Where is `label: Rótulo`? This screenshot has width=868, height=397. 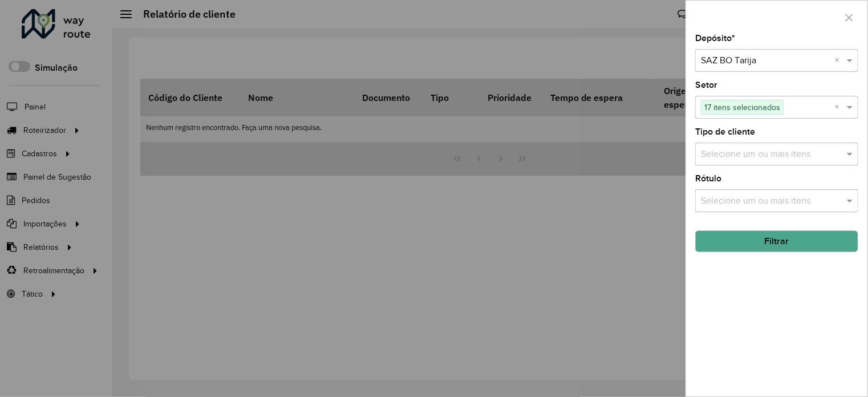
label: Rótulo is located at coordinates (708, 179).